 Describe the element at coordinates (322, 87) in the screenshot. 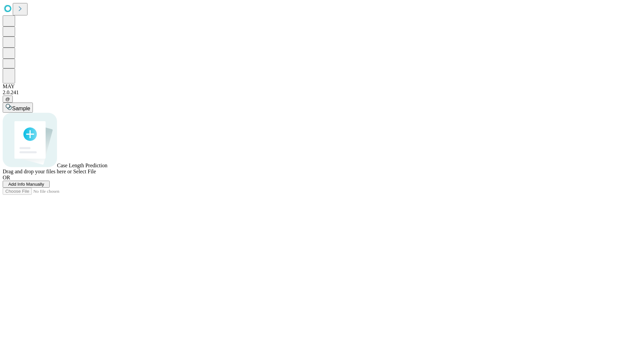

I see `div: MAY` at that location.